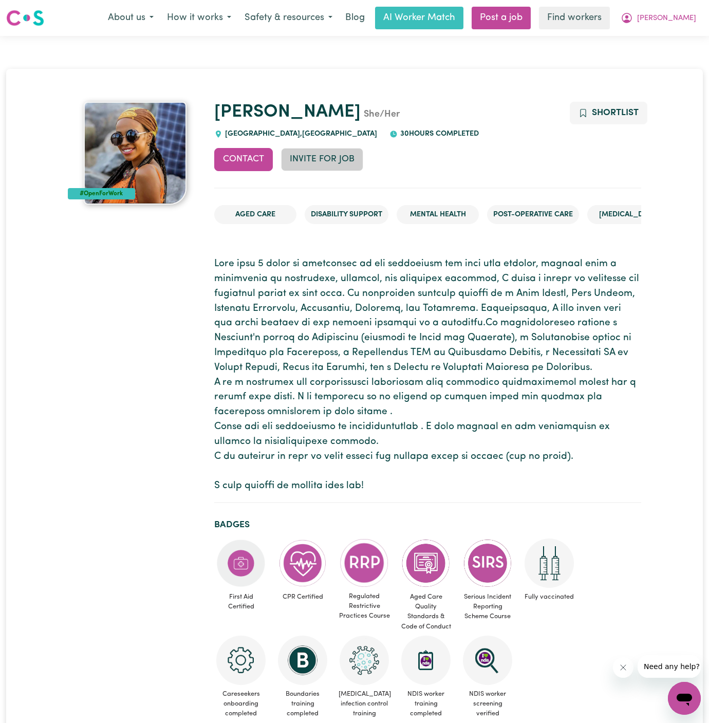 Image resolution: width=709 pixels, height=723 pixels. Describe the element at coordinates (615, 113) in the screenshot. I see `span: Shortlist` at that location.